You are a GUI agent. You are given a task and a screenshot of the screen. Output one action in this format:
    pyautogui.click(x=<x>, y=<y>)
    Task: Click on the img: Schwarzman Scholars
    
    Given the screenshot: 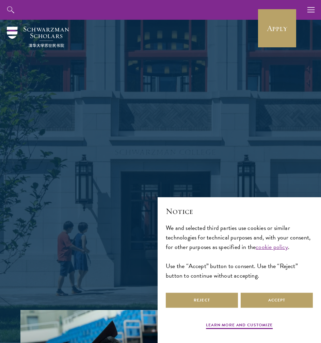 What is the action you would take?
    pyautogui.click(x=38, y=37)
    